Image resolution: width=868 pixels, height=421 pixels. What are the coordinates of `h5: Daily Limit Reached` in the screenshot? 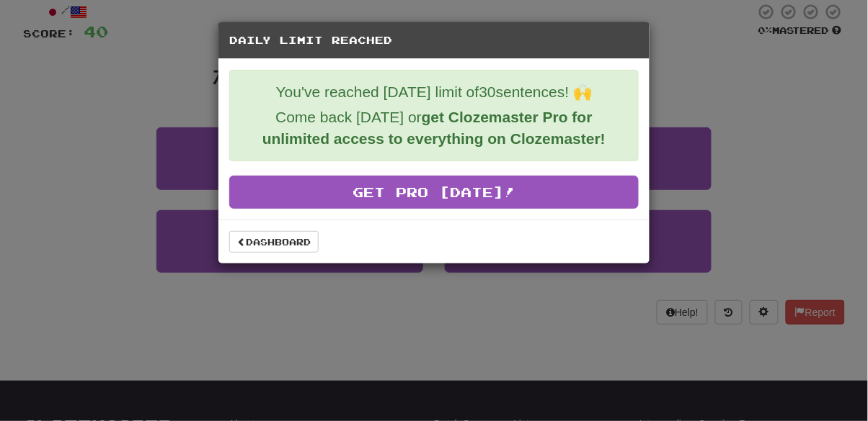 It's located at (434, 40).